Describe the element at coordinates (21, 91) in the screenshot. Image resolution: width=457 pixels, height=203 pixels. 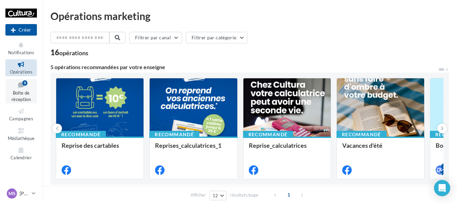
I see `a: Boîte de réception9` at that location.